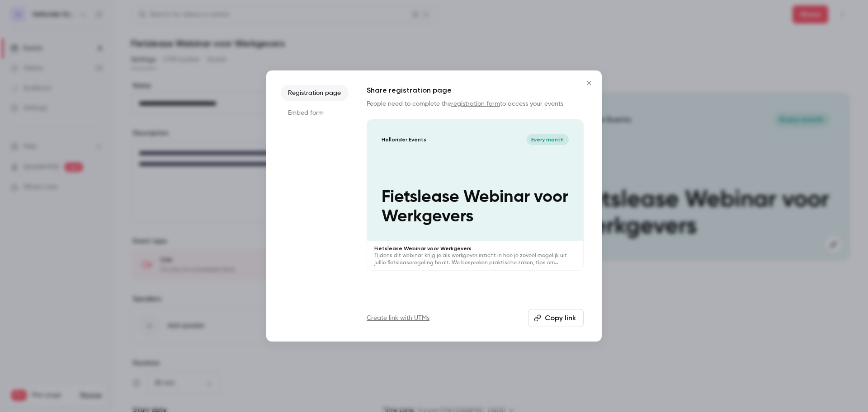 This screenshot has width=868, height=412. I want to click on p: Hellorider Events, so click(404, 140).